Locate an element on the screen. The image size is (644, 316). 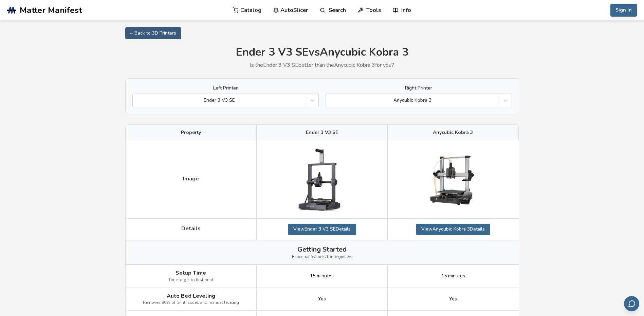
label: Left Printer is located at coordinates (226, 88).